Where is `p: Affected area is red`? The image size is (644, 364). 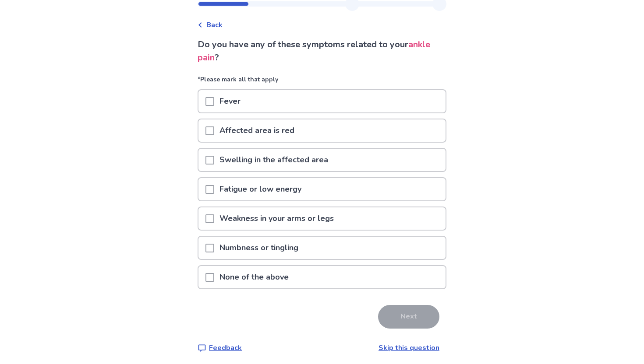 p: Affected area is red is located at coordinates (257, 131).